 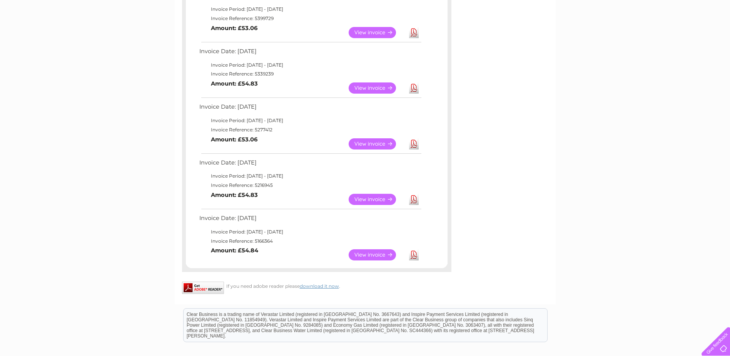 I want to click on span: 0333 014 3131, so click(x=611, y=8).